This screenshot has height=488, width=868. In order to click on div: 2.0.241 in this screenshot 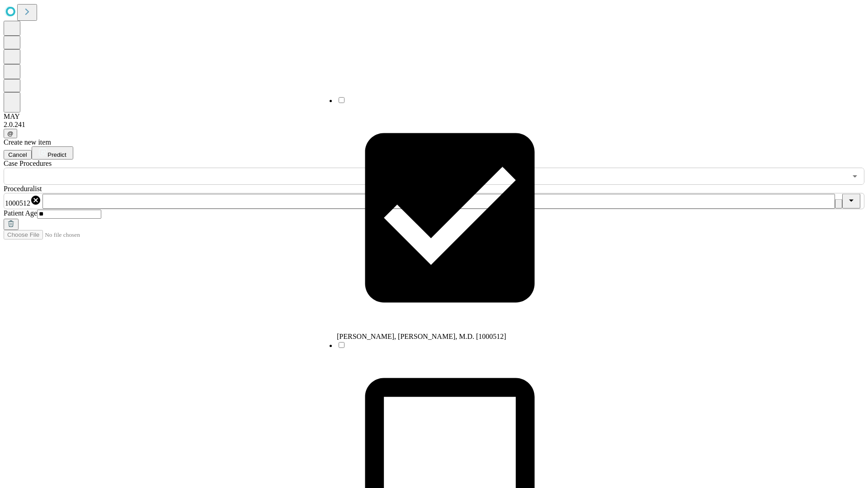, I will do `click(434, 124)`.